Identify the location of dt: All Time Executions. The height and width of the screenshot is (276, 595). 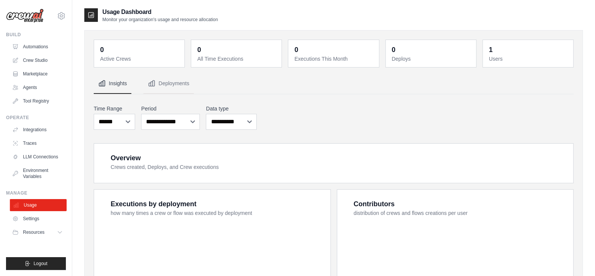
(237, 59).